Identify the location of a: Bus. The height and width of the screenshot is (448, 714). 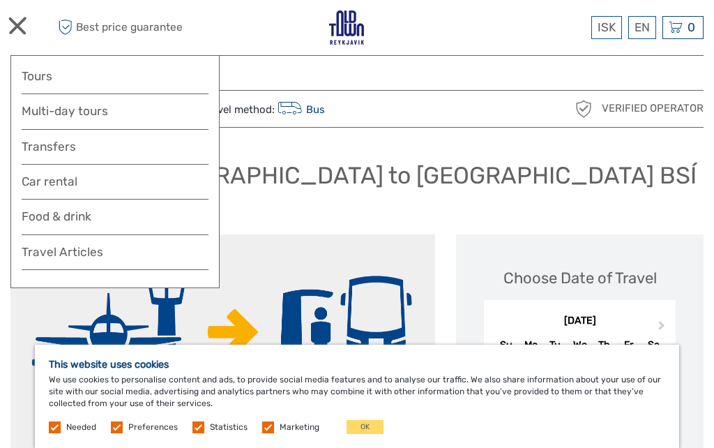
(300, 109).